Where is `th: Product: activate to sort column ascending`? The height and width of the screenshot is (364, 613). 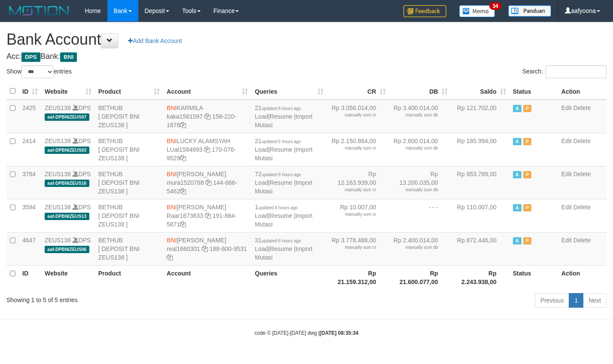
th: Product: activate to sort column ascending is located at coordinates (129, 91).